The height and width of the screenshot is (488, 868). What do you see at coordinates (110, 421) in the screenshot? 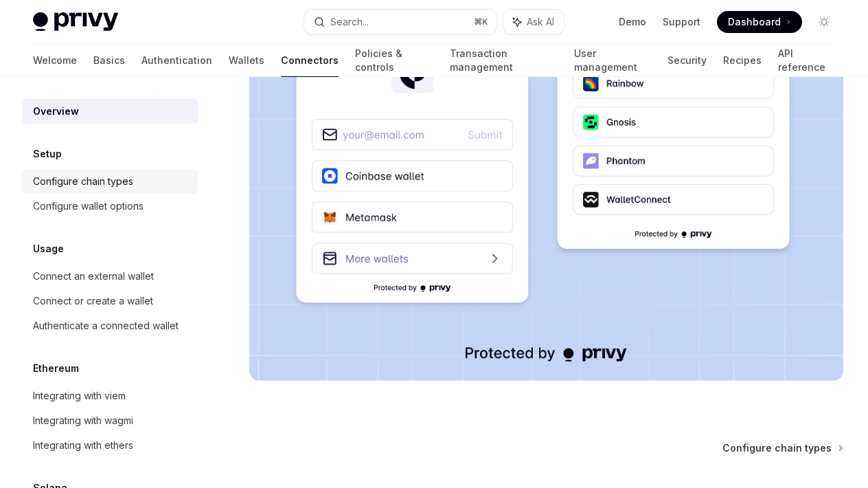
I see `a: Integrating with wagmi` at bounding box center [110, 421].